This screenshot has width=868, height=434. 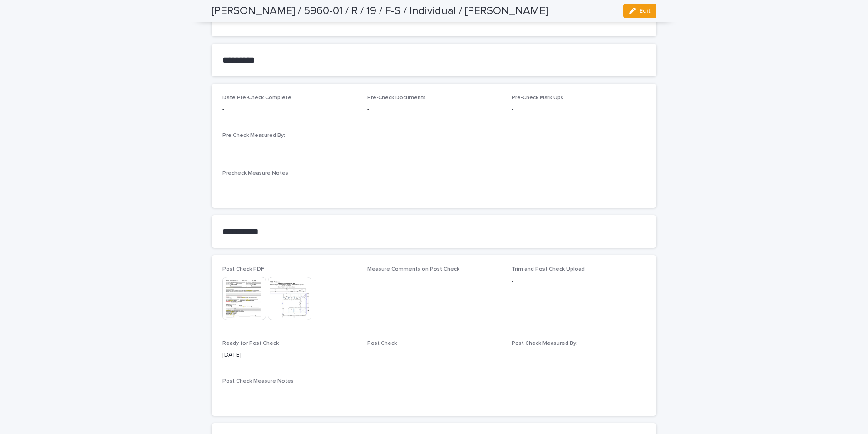 I want to click on span: Pre Check Measured By:, so click(x=253, y=136).